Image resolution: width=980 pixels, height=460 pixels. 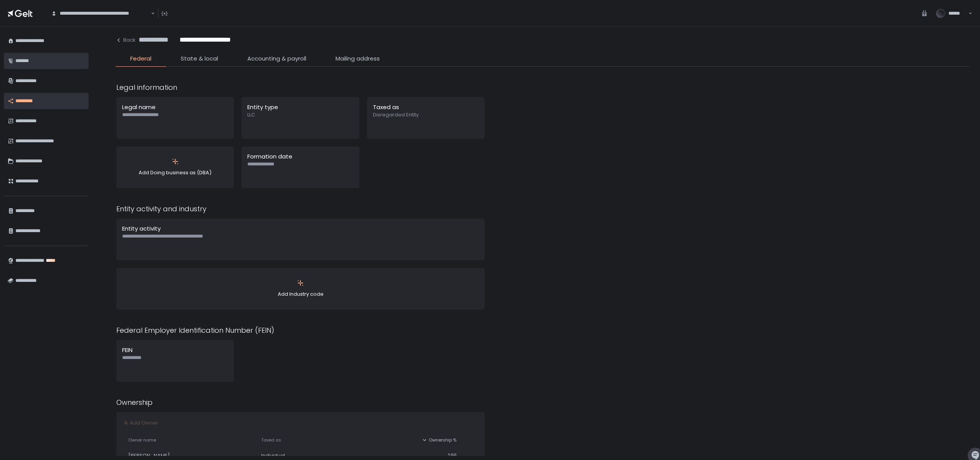 What do you see at coordinates (300, 115) in the screenshot?
I see `span: LLC` at bounding box center [300, 115].